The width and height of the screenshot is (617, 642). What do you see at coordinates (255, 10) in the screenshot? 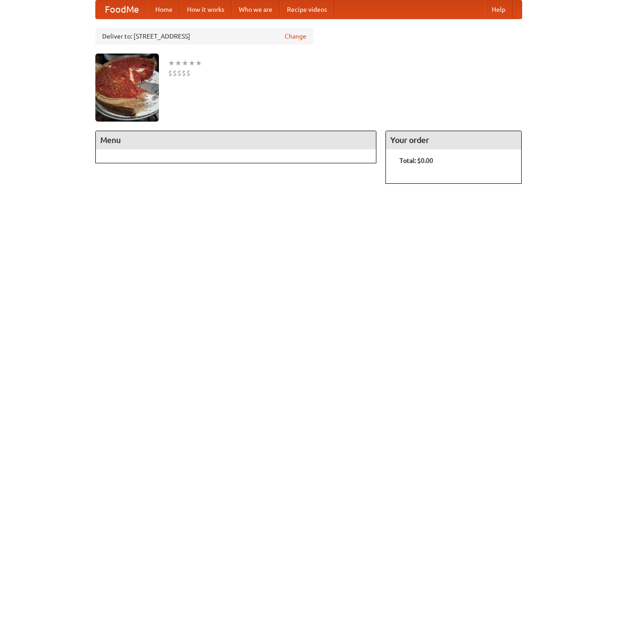
I see `a: Who we are` at bounding box center [255, 10].